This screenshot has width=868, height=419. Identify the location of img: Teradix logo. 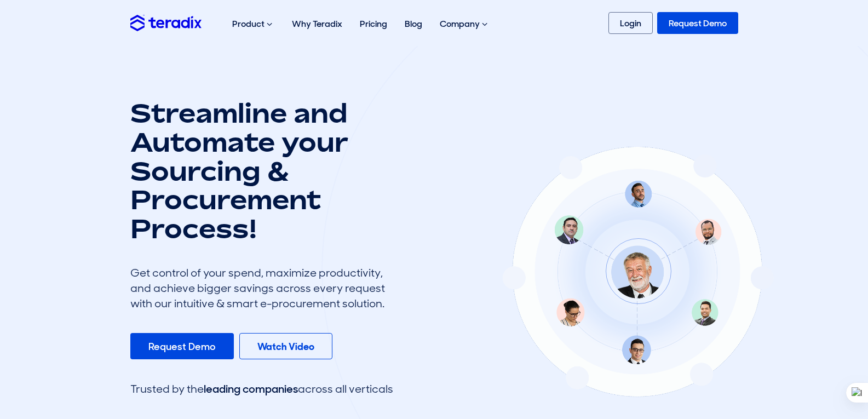
(166, 23).